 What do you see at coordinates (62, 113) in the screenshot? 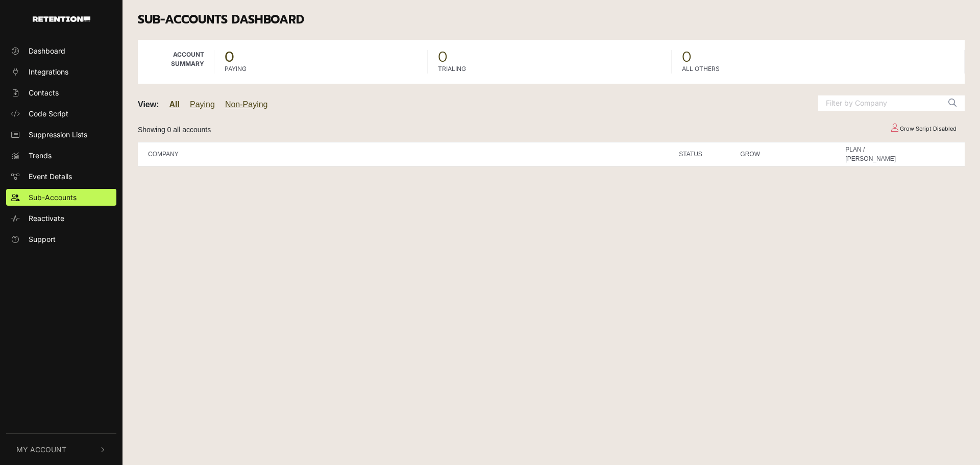
I see `a: Code Script` at bounding box center [62, 113].